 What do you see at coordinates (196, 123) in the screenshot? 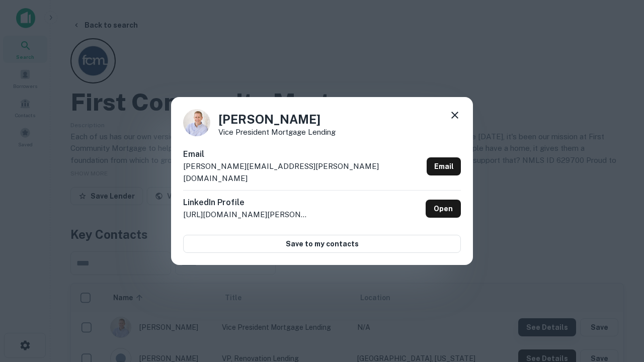
I see `img: 1520878720083` at bounding box center [196, 123].